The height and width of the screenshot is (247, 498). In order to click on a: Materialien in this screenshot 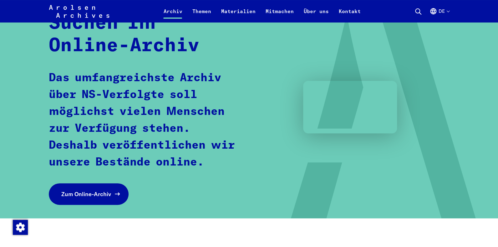, I will do `click(238, 15)`.